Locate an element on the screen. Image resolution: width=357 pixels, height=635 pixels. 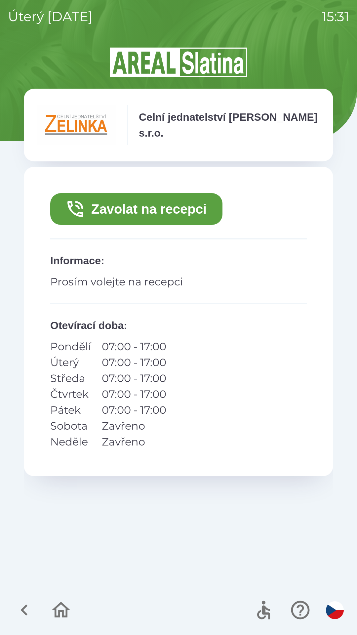
img: Logo is located at coordinates (179, 62).